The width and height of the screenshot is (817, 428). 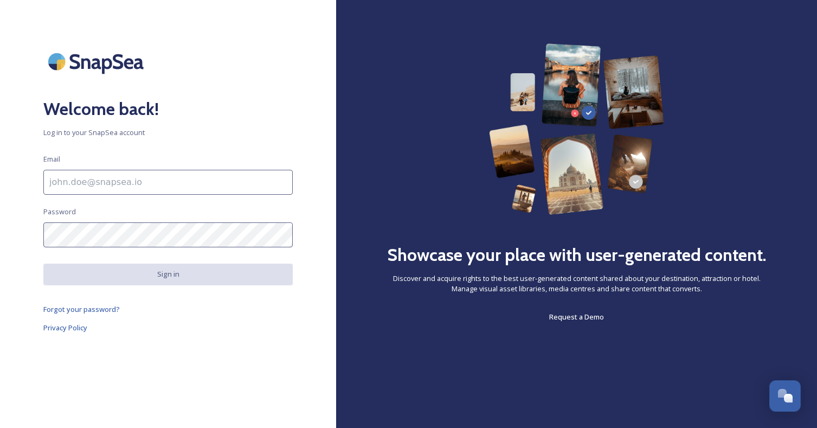 I want to click on input: john.doe@snapsea.io, so click(x=168, y=182).